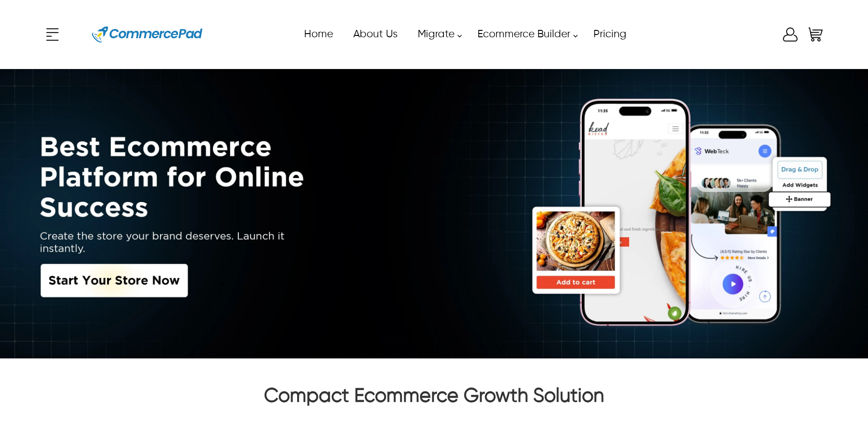 The height and width of the screenshot is (421, 868). What do you see at coordinates (434, 398) in the screenshot?
I see `h2: Compact Ecommerce Growth Solution` at bounding box center [434, 398].